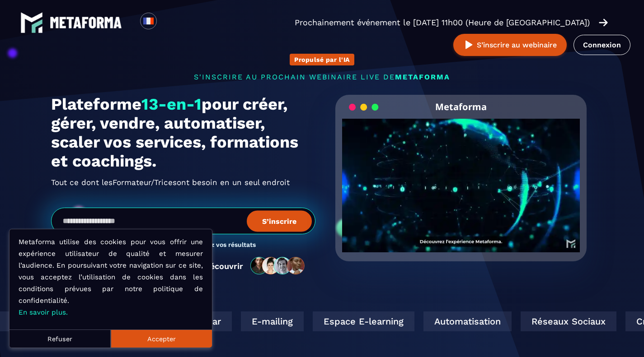 The image size is (644, 357). I want to click on p: s'inscrire au prochain webinaire live de, so click(322, 77).